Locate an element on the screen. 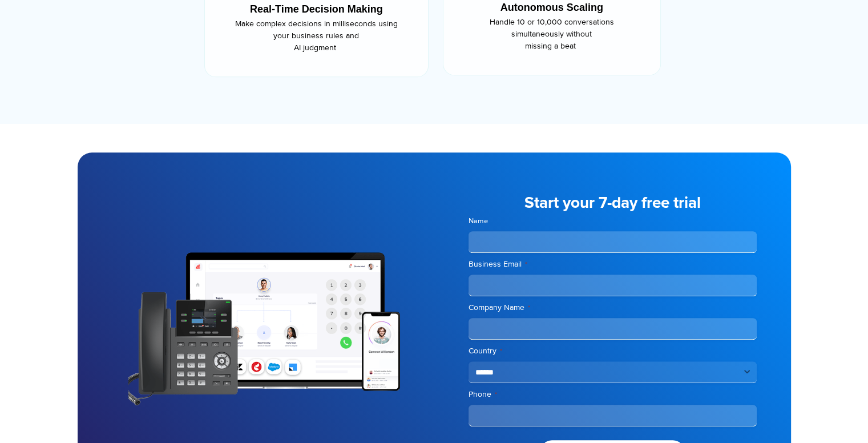  span: Make complex decisions in milliseconds using your business rules and AI judgment is located at coordinates (316, 35).